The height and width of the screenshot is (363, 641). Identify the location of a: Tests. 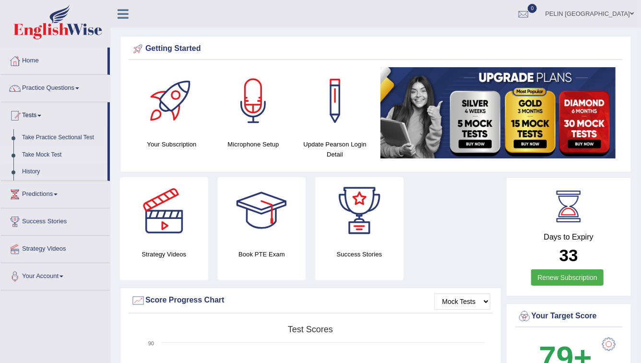
(54, 114).